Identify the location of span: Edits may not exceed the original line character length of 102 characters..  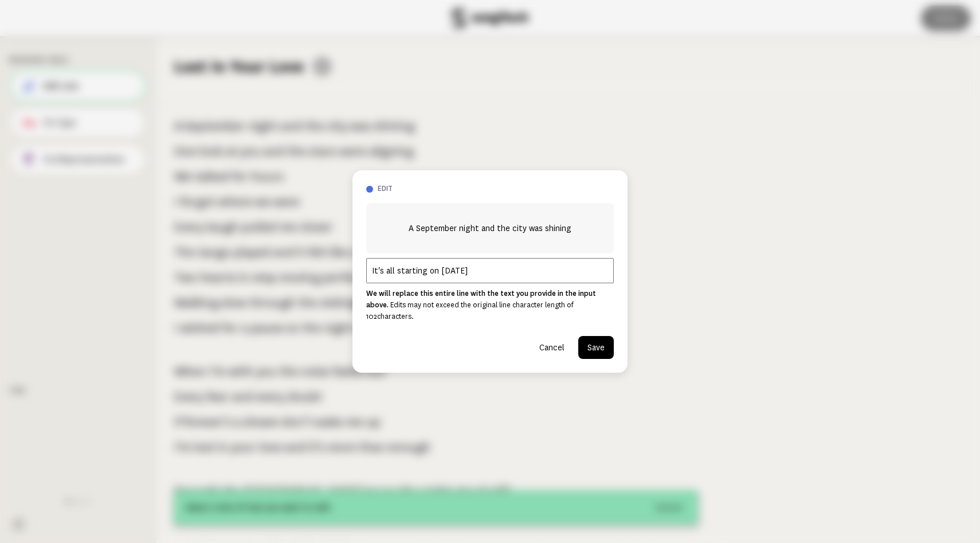
(470, 311).